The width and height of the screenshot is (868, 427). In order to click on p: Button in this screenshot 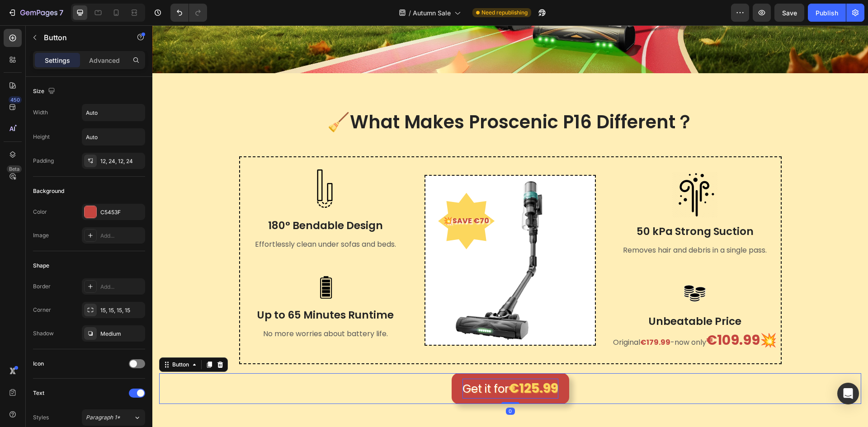, I will do `click(83, 37)`.